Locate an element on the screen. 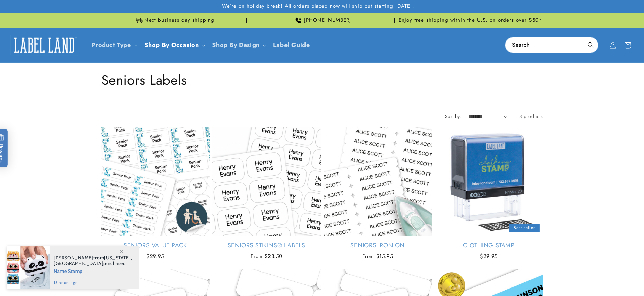  summary: Shop By Design is located at coordinates (238, 45).